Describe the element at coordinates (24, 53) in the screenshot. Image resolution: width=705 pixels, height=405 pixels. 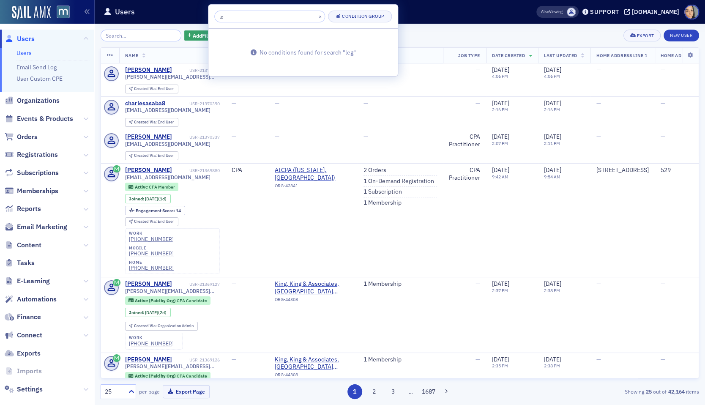
I see `a: Users` at that location.